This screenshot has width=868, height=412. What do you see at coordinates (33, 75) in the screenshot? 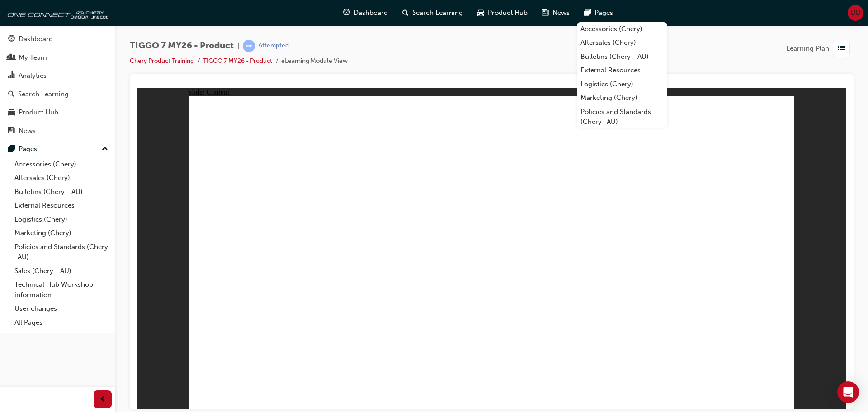
I see `div: Analytics` at bounding box center [33, 75].